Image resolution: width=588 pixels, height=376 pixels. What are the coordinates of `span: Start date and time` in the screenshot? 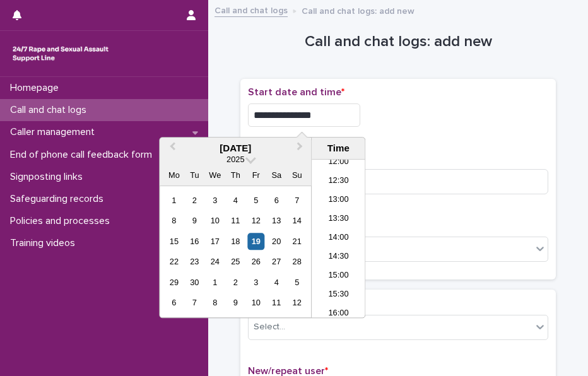 It's located at (296, 92).